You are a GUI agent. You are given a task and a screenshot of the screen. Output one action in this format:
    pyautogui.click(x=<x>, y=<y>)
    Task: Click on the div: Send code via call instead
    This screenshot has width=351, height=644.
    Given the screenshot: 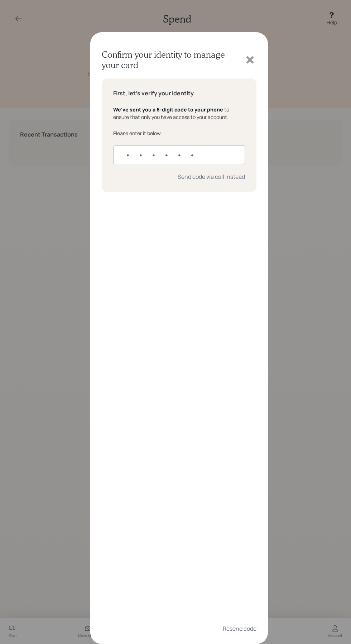 What is the action you would take?
    pyautogui.click(x=211, y=177)
    